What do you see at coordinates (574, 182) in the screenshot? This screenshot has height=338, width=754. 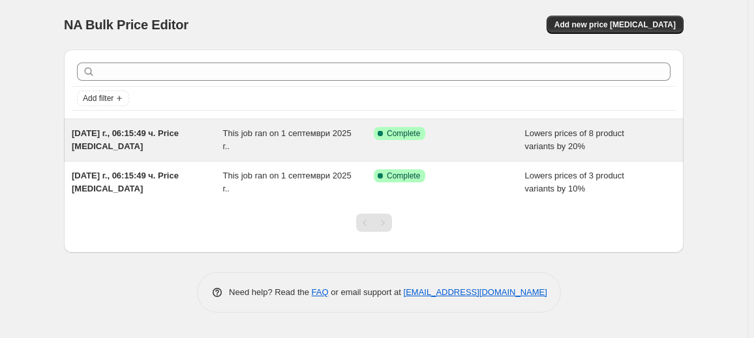 I see `span: Lowers prices of 3 product variants by 10%` at bounding box center [574, 182].